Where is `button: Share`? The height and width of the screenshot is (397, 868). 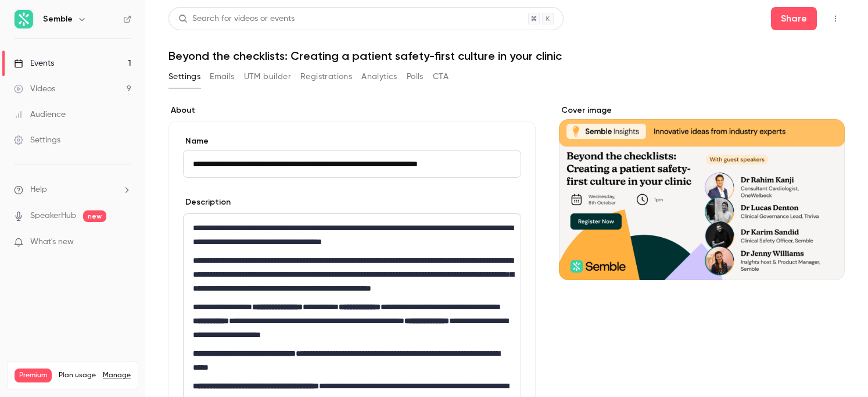
button: Share is located at coordinates (793, 19).